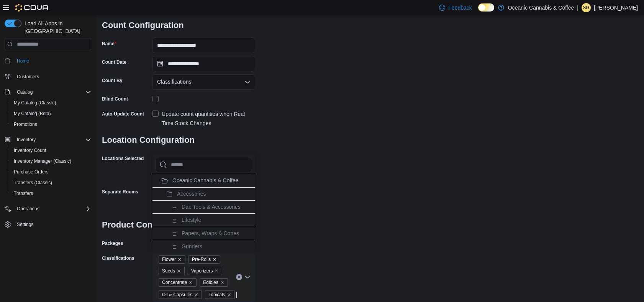  Describe the element at coordinates (179, 25) in the screenshot. I see `h3: Count Configuration` at that location.